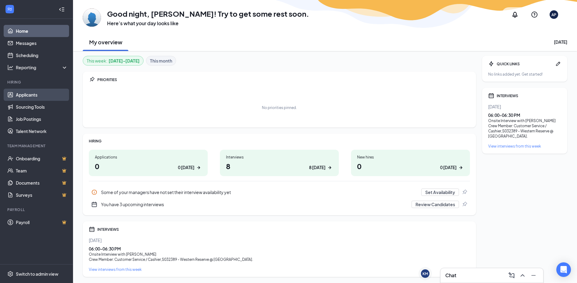 The image size is (577, 283). What do you see at coordinates (42, 43) in the screenshot?
I see `a: Messages` at bounding box center [42, 43].